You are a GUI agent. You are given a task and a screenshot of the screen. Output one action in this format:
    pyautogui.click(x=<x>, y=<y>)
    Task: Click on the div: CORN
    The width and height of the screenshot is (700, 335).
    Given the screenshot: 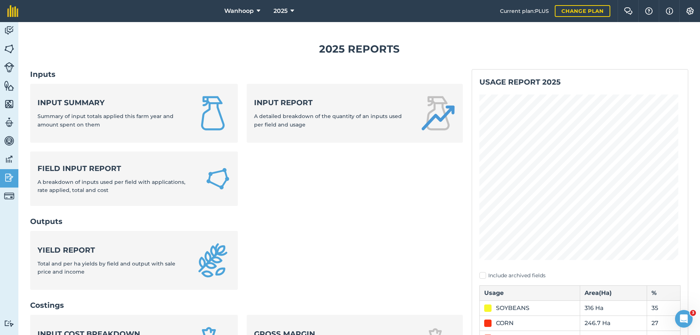 What is the action you would take?
    pyautogui.click(x=504, y=323)
    